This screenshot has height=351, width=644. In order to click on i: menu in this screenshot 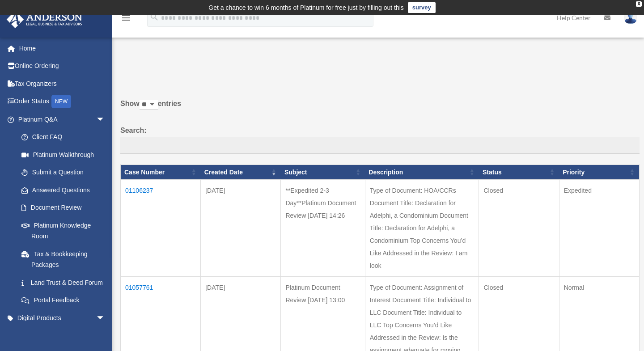, I will do `click(126, 18)`.